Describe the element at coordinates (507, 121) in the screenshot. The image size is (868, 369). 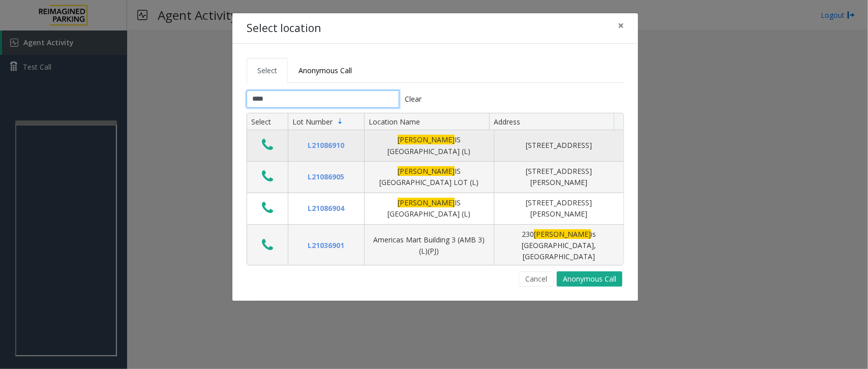
I see `span: Address` at that location.